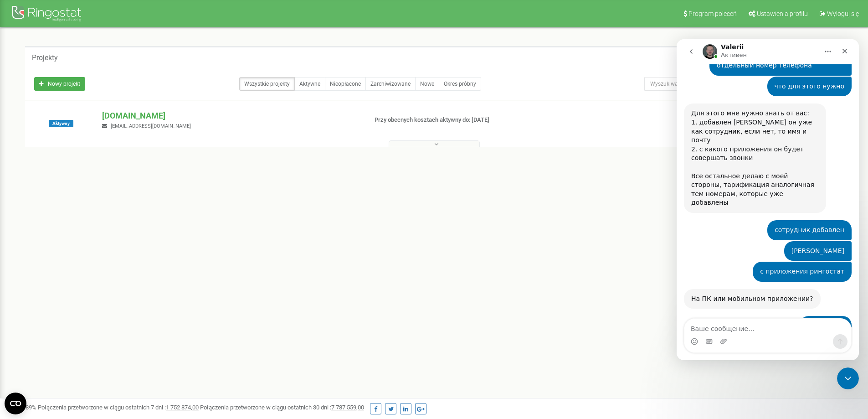  I want to click on button: Средство выбора эмодзи, so click(18, 302).